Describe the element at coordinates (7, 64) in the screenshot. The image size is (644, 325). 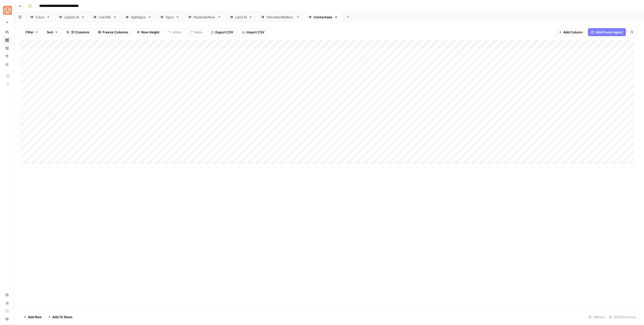
I see `a: Your Data` at that location.